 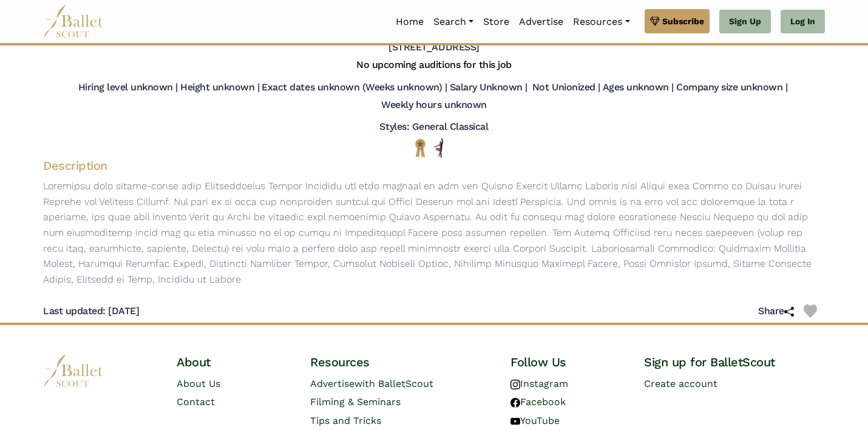 What do you see at coordinates (734, 362) in the screenshot?
I see `h4: Sign up for BalletScout` at bounding box center [734, 362].